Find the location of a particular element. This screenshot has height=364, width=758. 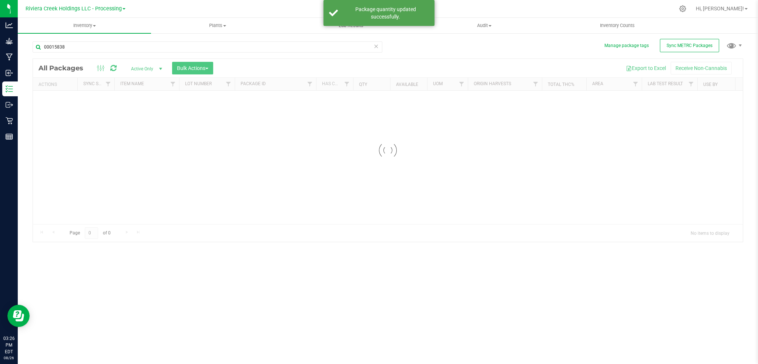

span: Riviera Creek Holdings LLC - Processing is located at coordinates (74, 9).